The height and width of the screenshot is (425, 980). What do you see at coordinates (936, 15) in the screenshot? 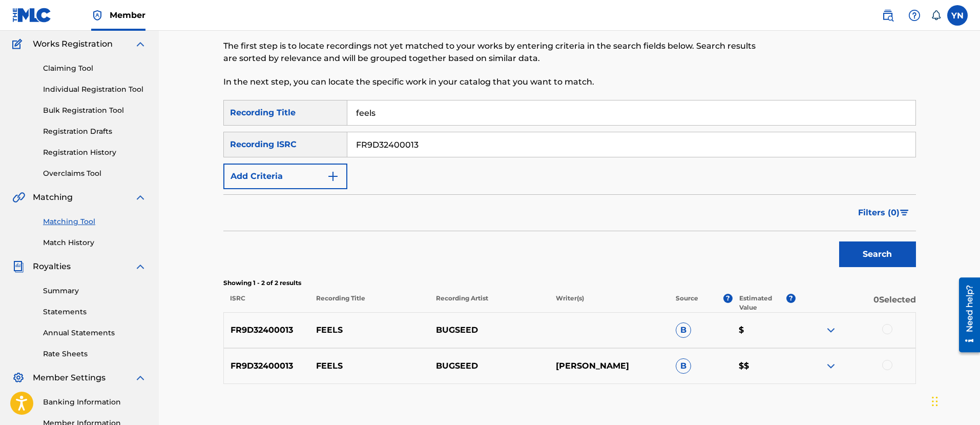
I see `div: Notifications` at bounding box center [936, 15].